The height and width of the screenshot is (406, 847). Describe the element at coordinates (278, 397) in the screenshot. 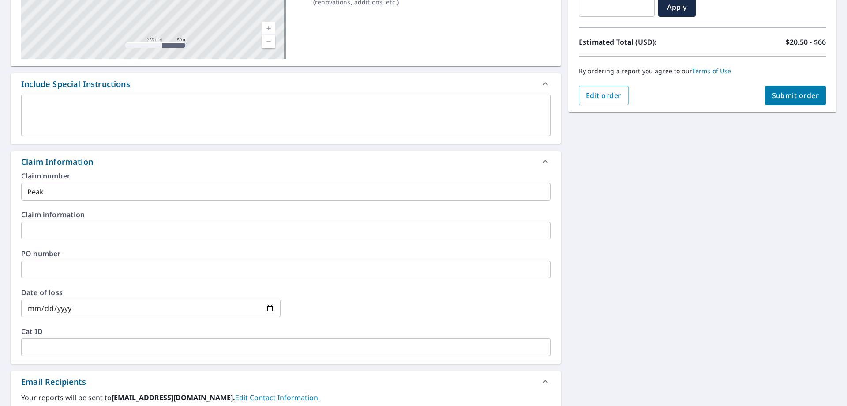

I see `a: EditContactInfo` at that location.